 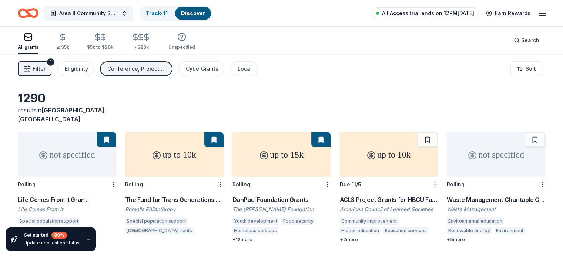 What do you see at coordinates (28, 42) in the screenshot?
I see `button: All grants` at bounding box center [28, 42].